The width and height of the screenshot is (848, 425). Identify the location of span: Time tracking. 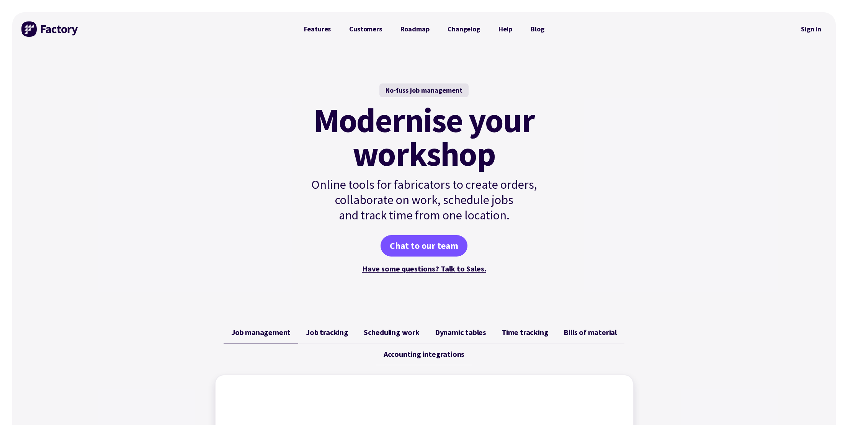
(525, 332).